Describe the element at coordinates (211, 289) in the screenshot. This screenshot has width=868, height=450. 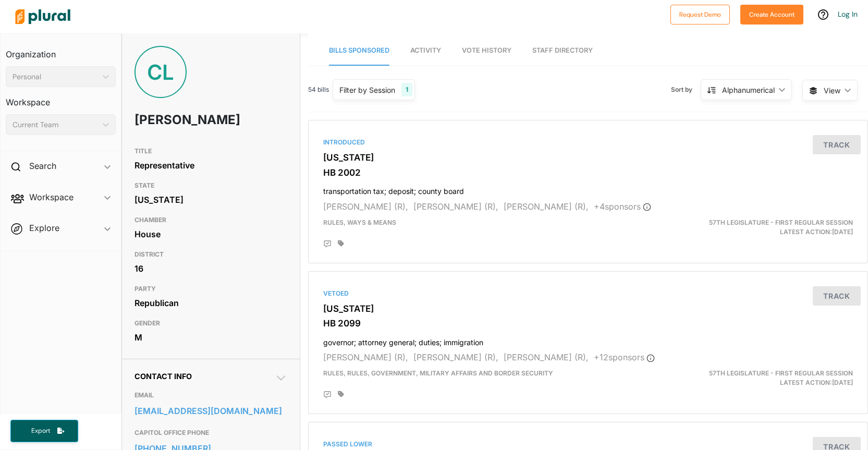
I see `h3: PARTY` at that location.